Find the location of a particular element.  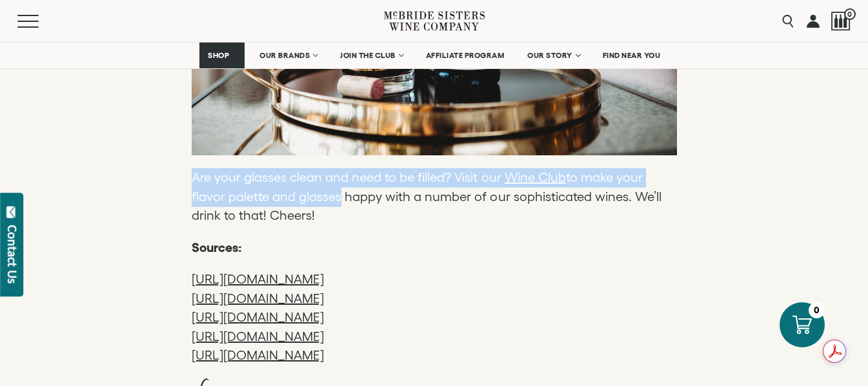

a: OUR STORY is located at coordinates (553, 55).